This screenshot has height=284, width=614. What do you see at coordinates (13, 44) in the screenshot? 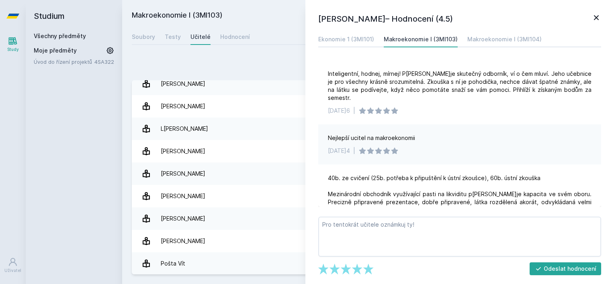
I see `a: Study` at bounding box center [13, 44].